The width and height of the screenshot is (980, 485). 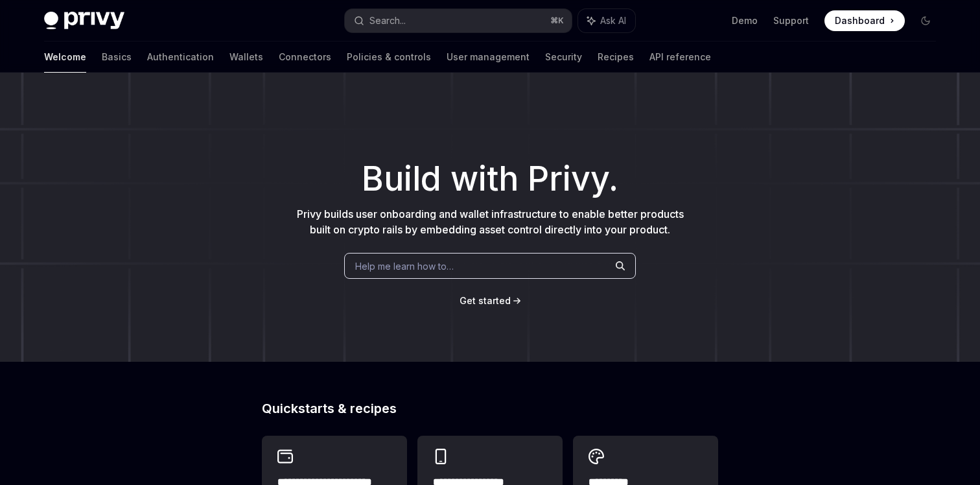 What do you see at coordinates (485, 301) in the screenshot?
I see `a: Get started` at bounding box center [485, 301].